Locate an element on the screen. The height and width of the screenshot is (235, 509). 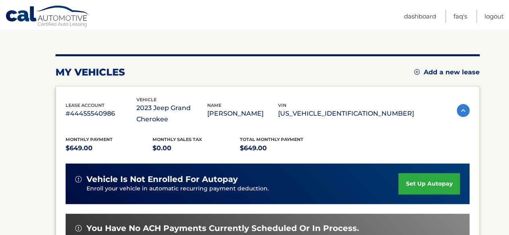
p: Enroll your vehicle in automatic recurring payment deduction. is located at coordinates (242, 189).